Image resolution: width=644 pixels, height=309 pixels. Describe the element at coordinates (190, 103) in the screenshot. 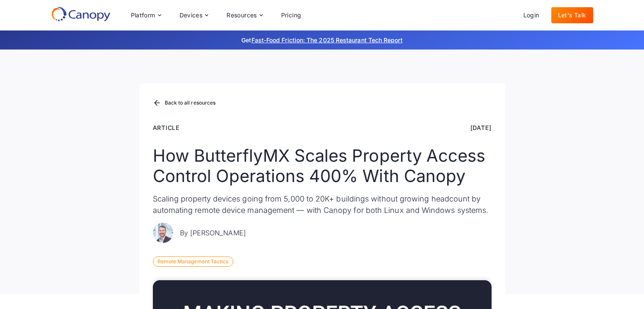

I see `div: Back to all resources` at that location.